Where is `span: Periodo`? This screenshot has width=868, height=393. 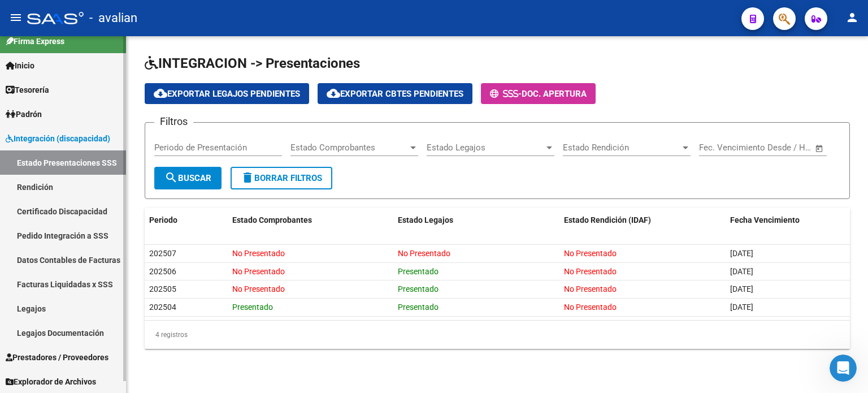
span: Periodo is located at coordinates (163, 220).